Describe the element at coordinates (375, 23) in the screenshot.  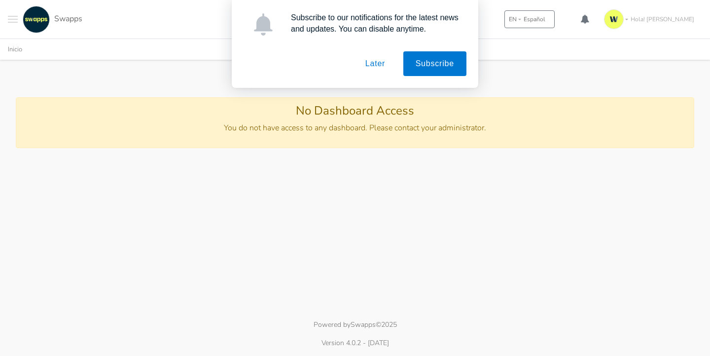
I see `div: Subscribe to our notifications for the latest news and updates. You can disable anytime.` at that location.